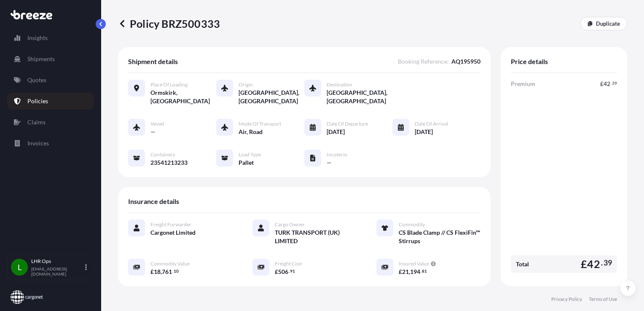 Image resolution: width=644 pixels, height=311 pixels. I want to click on span: Place of Loading, so click(169, 85).